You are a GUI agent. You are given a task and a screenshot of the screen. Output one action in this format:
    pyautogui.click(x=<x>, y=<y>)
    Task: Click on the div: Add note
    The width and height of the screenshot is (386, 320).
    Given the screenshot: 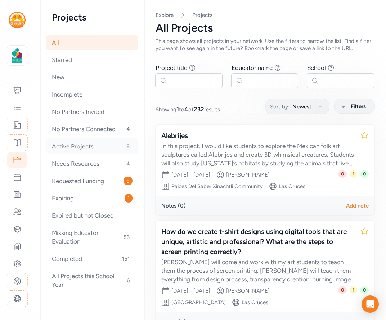 What is the action you would take?
    pyautogui.click(x=357, y=206)
    